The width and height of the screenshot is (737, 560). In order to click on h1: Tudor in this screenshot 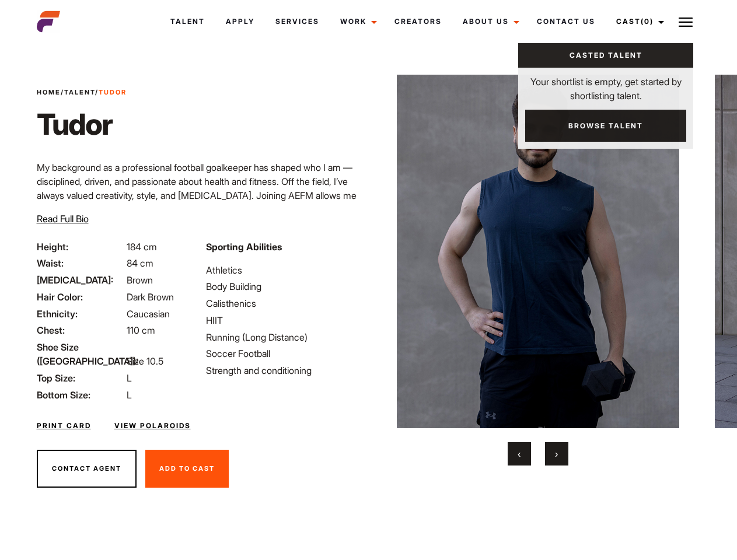, I will do `click(82, 124)`.